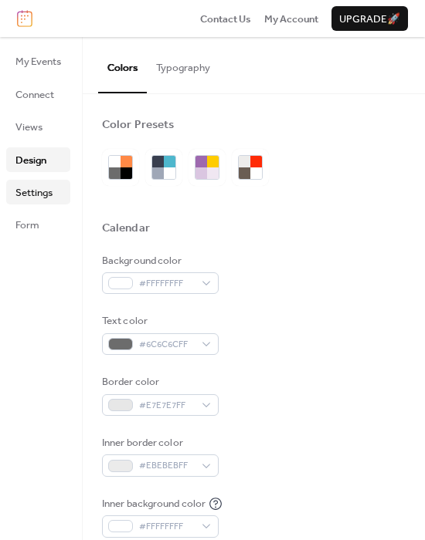 Image resolution: width=425 pixels, height=540 pixels. What do you see at coordinates (25, 19) in the screenshot?
I see `img: logo` at bounding box center [25, 19].